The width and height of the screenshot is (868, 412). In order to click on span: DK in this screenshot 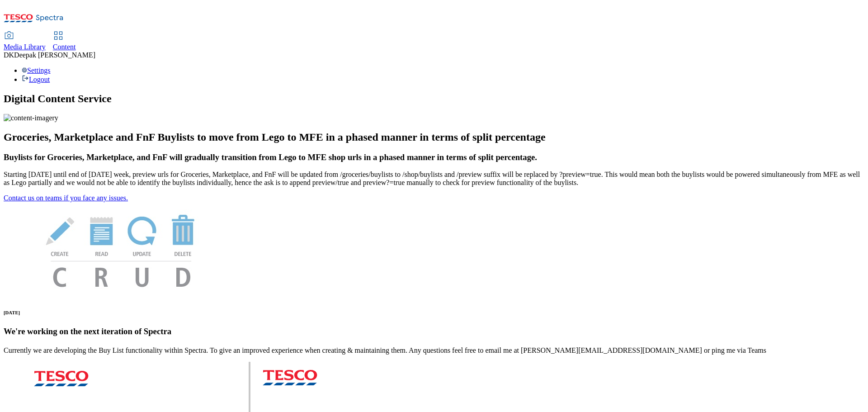, I will do `click(9, 55)`.